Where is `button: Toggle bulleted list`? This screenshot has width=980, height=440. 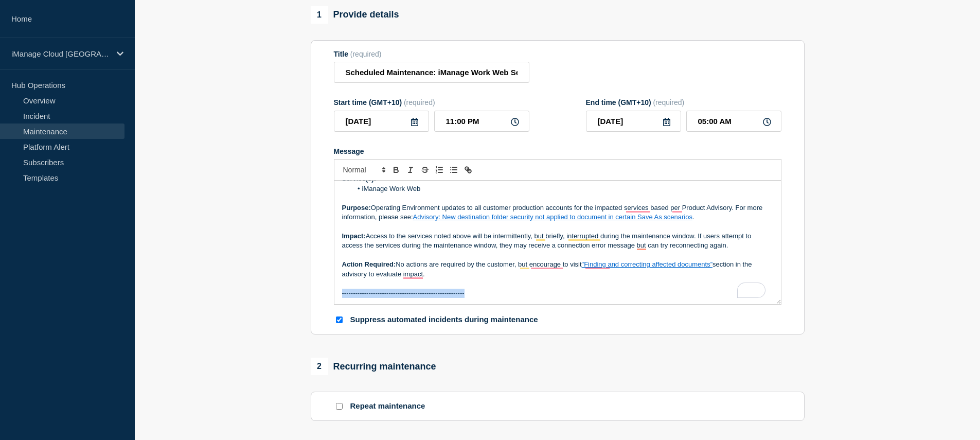
button: Toggle bulleted list is located at coordinates (454, 170).